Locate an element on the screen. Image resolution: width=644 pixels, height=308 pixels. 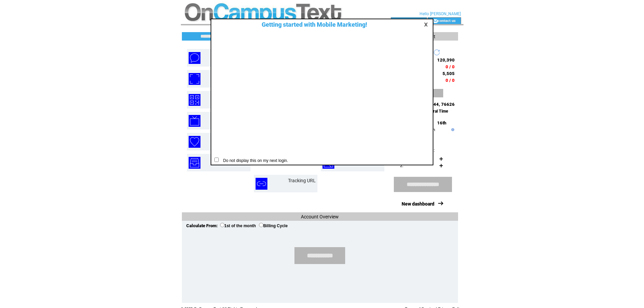
span: 120,390 is located at coordinates (446, 60).